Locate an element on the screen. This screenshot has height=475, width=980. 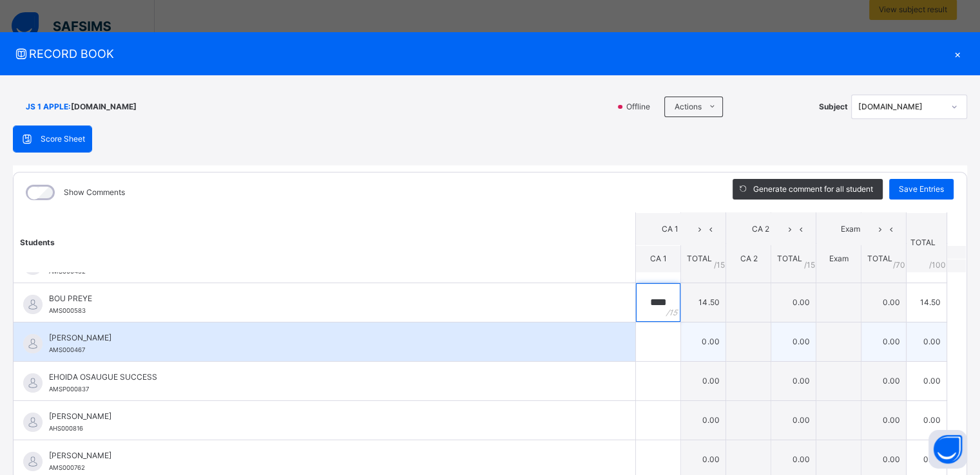
span: AMS000762 is located at coordinates (67, 468).